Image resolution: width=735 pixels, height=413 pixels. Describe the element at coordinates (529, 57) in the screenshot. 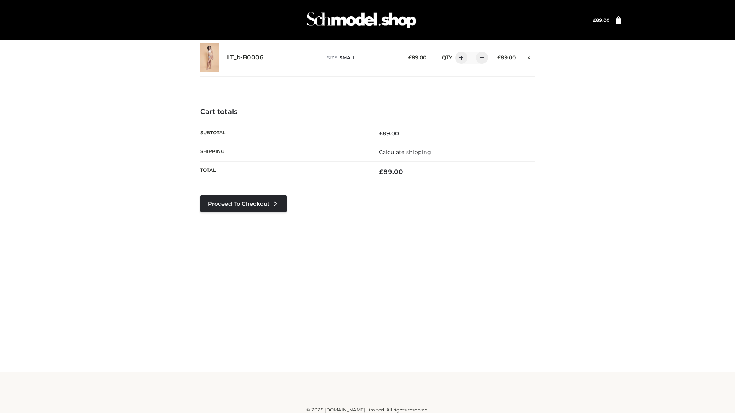

I see `a: Remove this item` at that location.